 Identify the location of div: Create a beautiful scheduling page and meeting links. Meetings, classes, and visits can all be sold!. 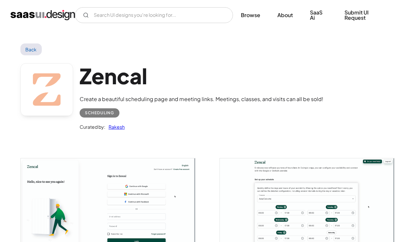
(201, 99).